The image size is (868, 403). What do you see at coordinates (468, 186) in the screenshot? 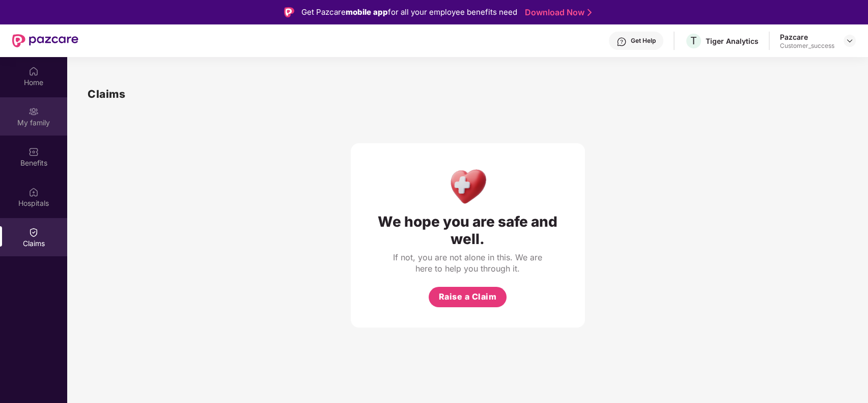
I see `img: Health Care` at bounding box center [468, 186].